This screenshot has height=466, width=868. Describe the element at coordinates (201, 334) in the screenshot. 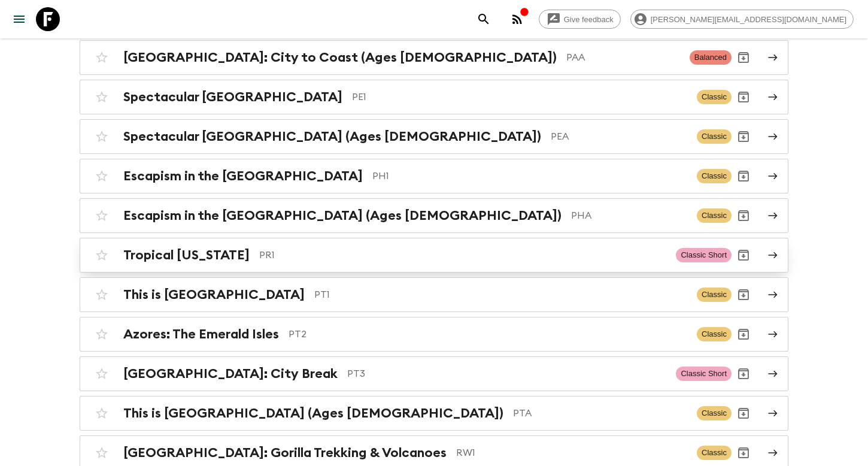

I see `h2: Azores: The Emerald Isles` at that location.